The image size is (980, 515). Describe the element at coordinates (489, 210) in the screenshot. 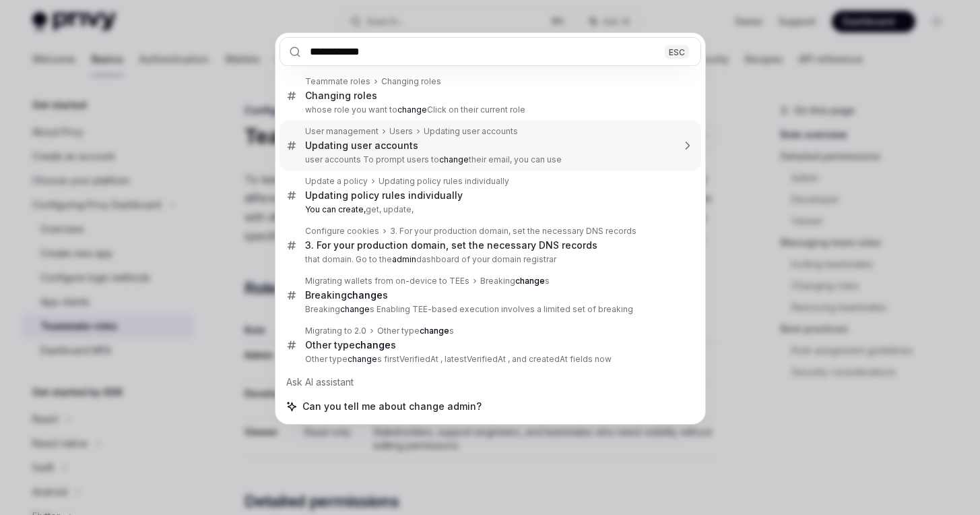

I see `p: get, update,` at that location.